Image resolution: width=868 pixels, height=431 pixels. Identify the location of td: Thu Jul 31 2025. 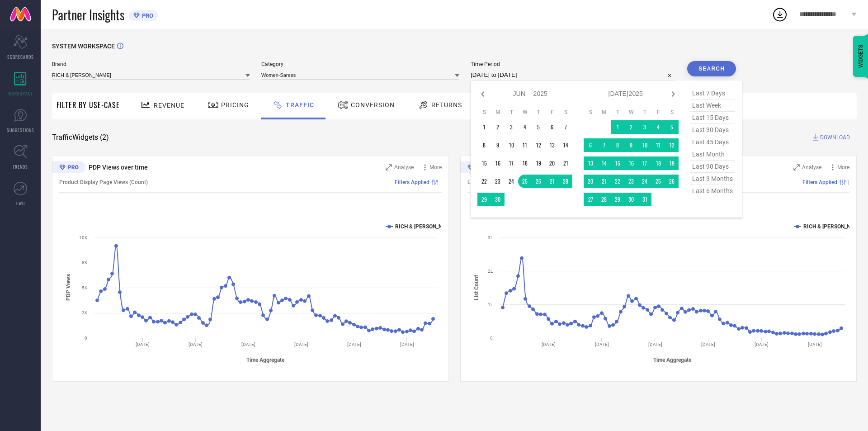
(644, 200).